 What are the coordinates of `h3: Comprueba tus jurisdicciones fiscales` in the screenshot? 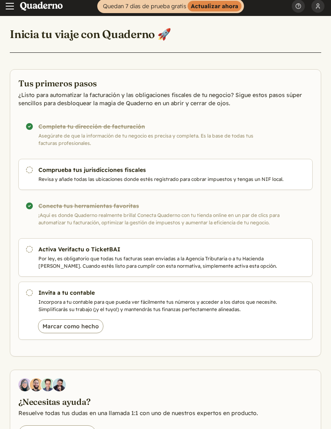 It's located at (172, 170).